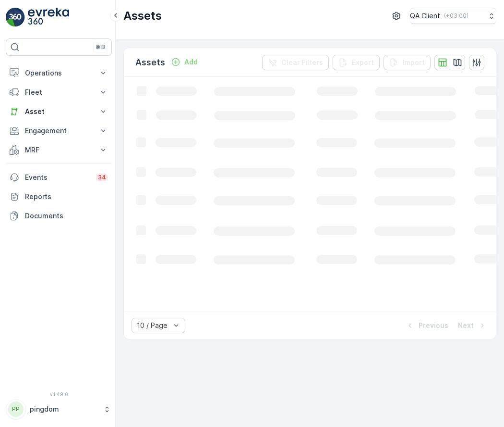  I want to click on p: Clear Filters, so click(302, 62).